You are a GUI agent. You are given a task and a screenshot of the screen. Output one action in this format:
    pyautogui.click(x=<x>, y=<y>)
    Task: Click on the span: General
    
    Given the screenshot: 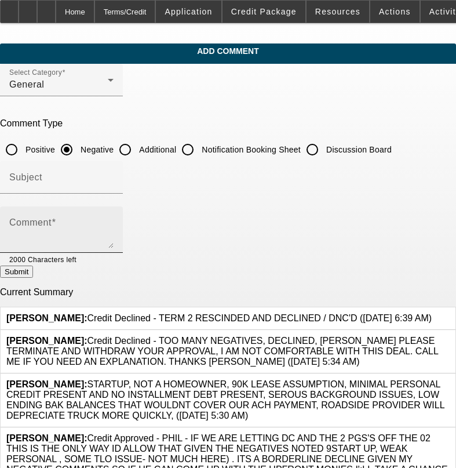 What is the action you would take?
    pyautogui.click(x=27, y=84)
    